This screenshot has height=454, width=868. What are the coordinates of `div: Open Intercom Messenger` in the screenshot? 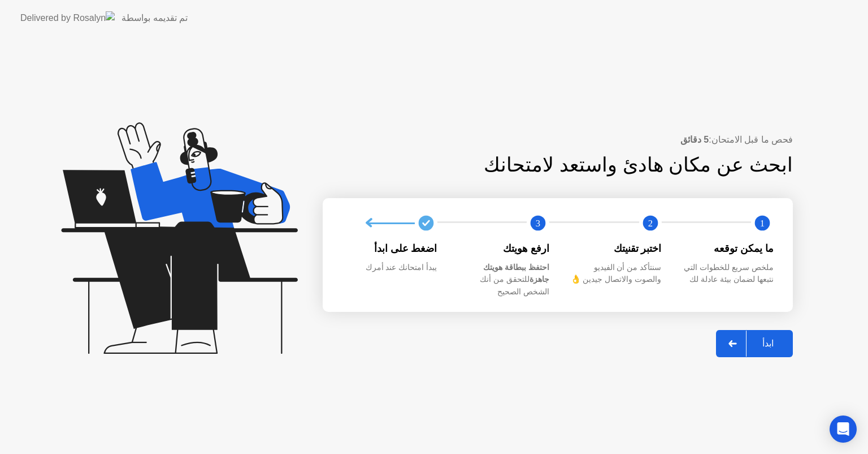 It's located at (843, 429).